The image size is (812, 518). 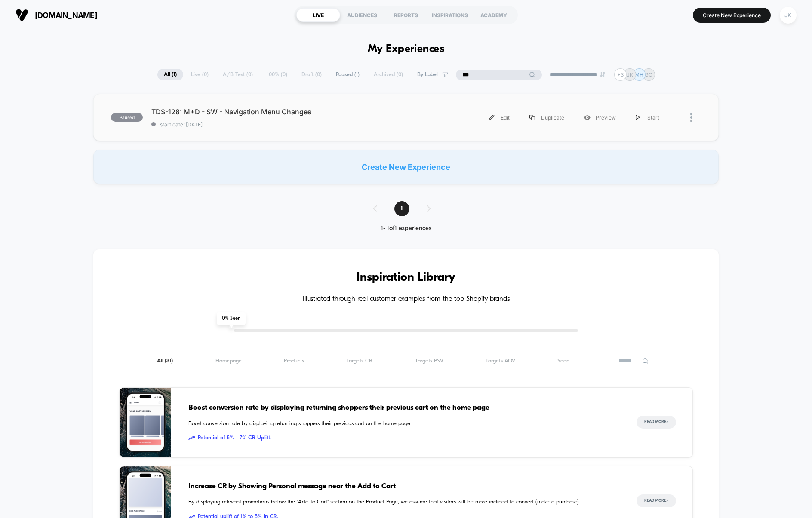 I want to click on span: Targets AOV, so click(x=500, y=361).